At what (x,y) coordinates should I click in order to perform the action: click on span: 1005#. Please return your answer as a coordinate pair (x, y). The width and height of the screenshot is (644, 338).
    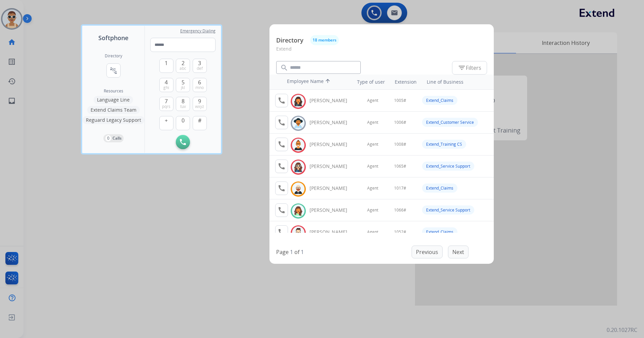
    Looking at the image, I should click on (400, 101).